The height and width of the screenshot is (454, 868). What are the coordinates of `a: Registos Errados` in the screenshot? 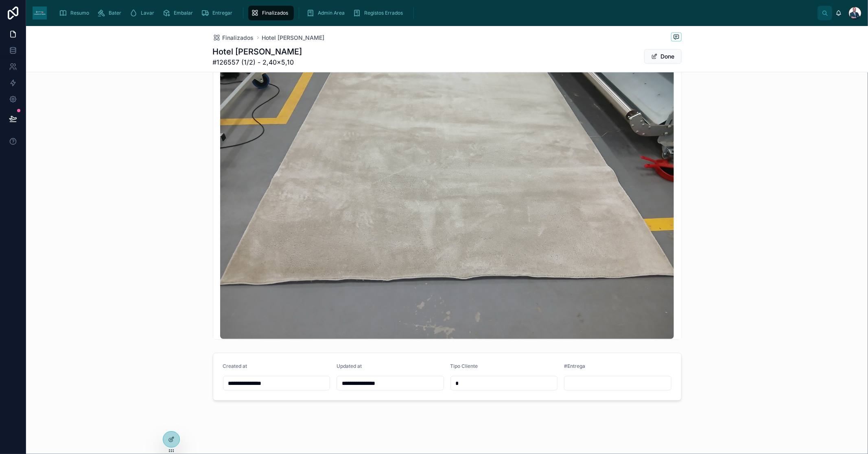 It's located at (379, 13).